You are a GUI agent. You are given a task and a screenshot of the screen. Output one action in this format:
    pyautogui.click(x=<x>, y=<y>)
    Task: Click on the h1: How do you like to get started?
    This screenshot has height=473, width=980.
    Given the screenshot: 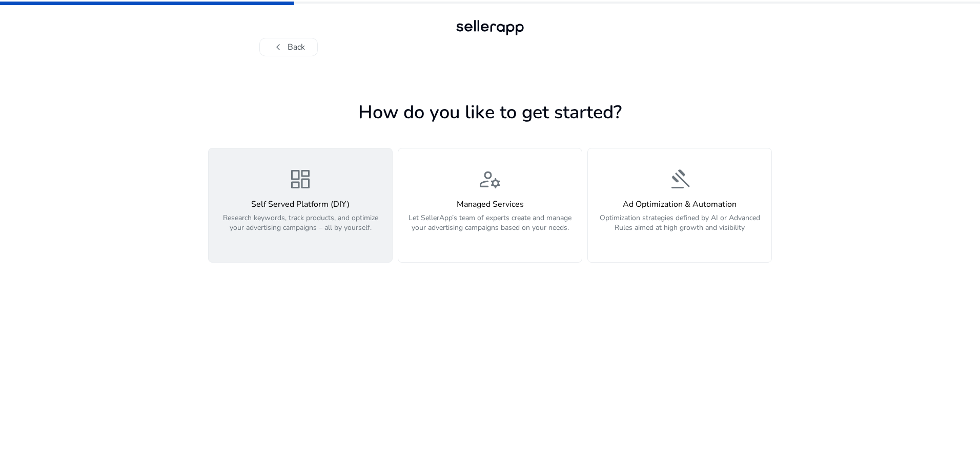 What is the action you would take?
    pyautogui.click(x=490, y=112)
    